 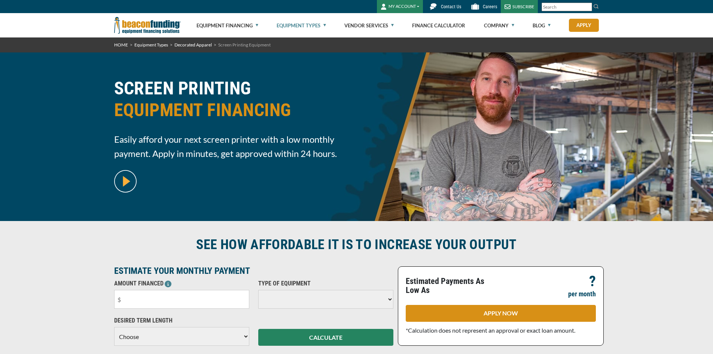 I want to click on span: Screen Printing Equipment, so click(x=244, y=45).